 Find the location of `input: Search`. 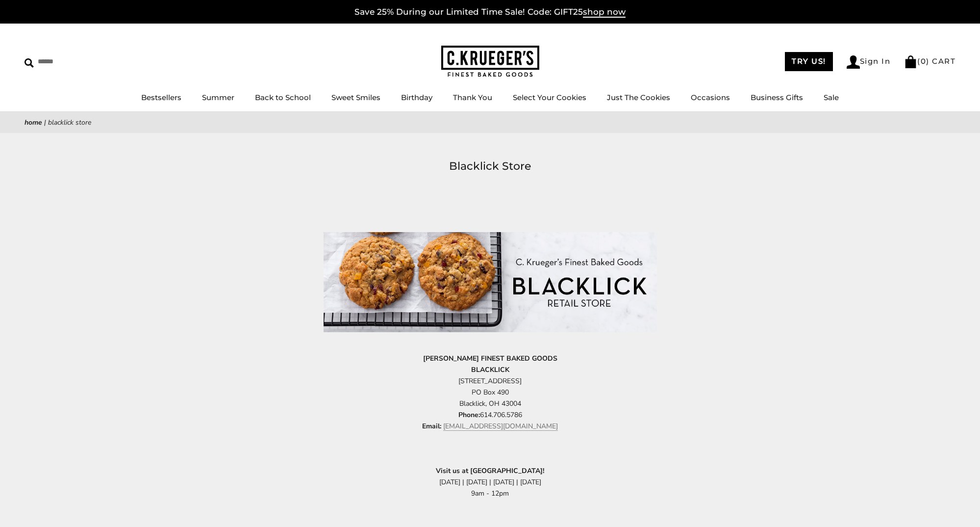

input: Search is located at coordinates (83, 62).